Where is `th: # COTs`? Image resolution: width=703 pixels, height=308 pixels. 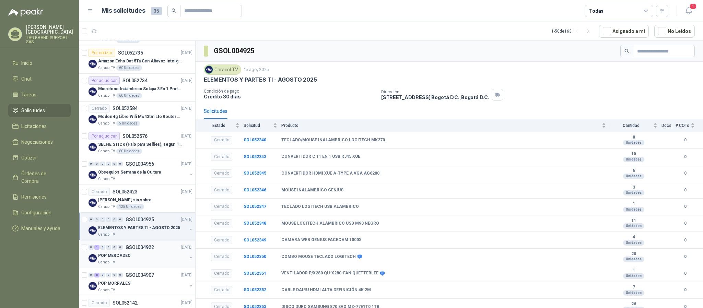
th: # COTs is located at coordinates (689, 125).